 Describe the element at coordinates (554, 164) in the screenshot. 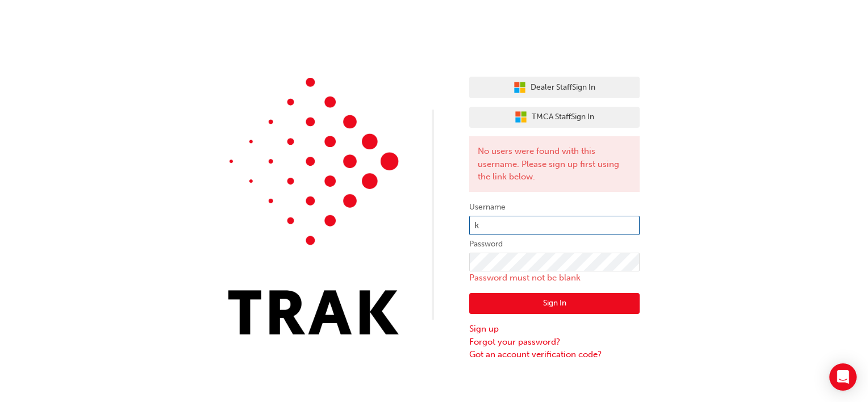

I see `div: No users were found with this username. Please sign up first using the link below.` at that location.